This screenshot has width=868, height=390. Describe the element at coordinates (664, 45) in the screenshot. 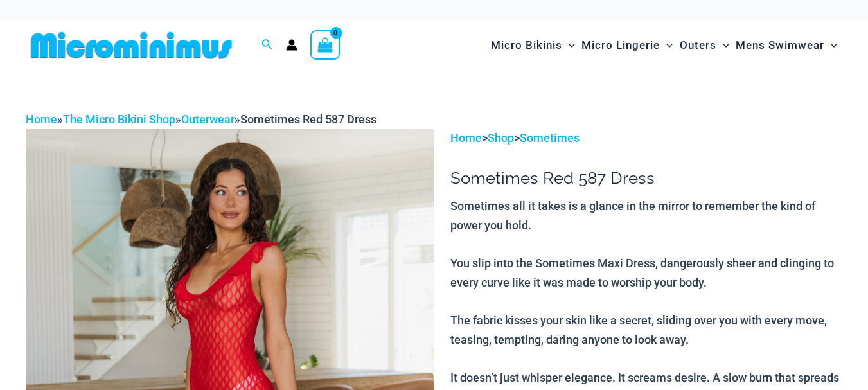

I see `nav: Site Navigation` at that location.